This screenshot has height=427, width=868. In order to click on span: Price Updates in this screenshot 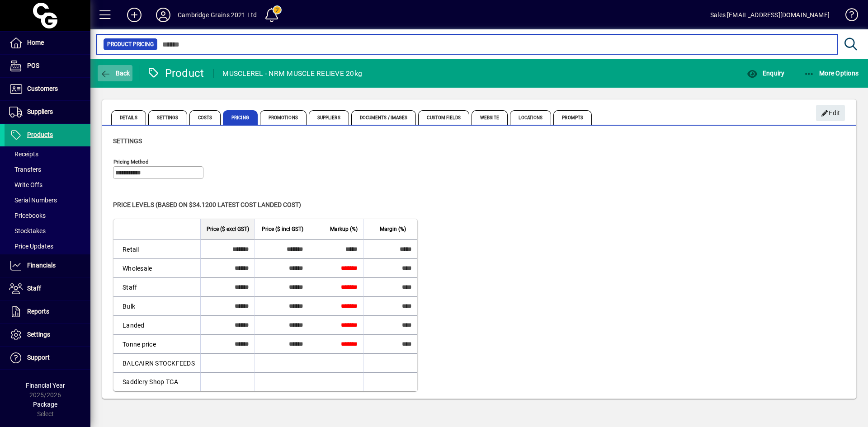, I will do `click(31, 247)`.